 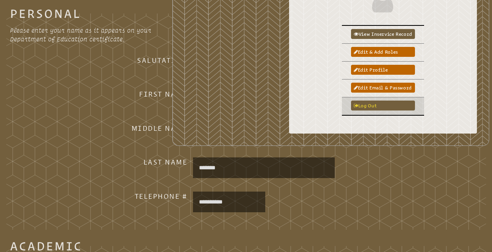 What do you see at coordinates (383, 34) in the screenshot?
I see `a: View inservice record` at bounding box center [383, 34].